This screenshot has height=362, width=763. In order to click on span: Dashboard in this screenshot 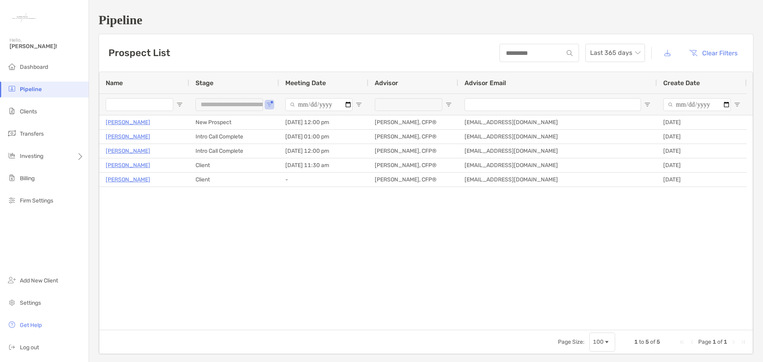, I will do `click(34, 67)`.